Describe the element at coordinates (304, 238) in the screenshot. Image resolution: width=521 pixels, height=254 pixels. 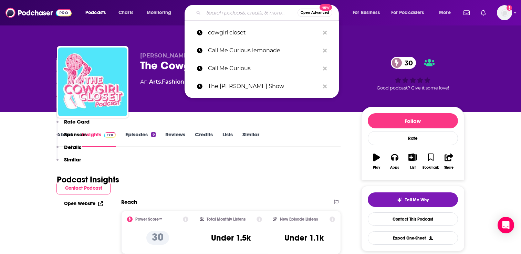
I see `h3: Under 1.1k` at that location.